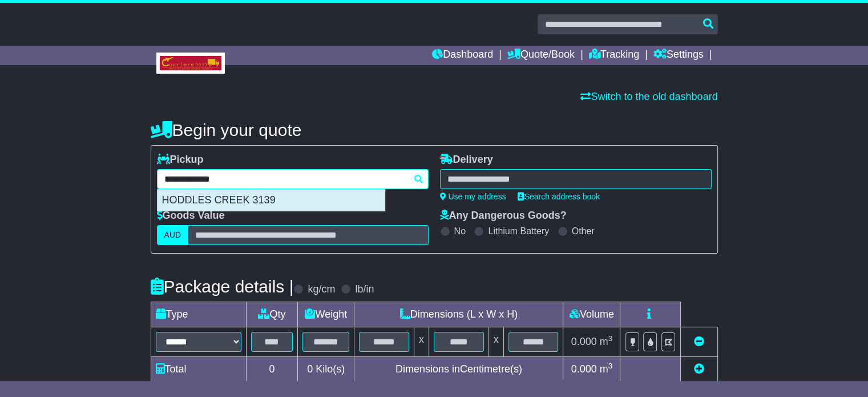 Image resolution: width=868 pixels, height=397 pixels. What do you see at coordinates (190, 216) in the screenshot?
I see `label: Goods Value` at bounding box center [190, 216].